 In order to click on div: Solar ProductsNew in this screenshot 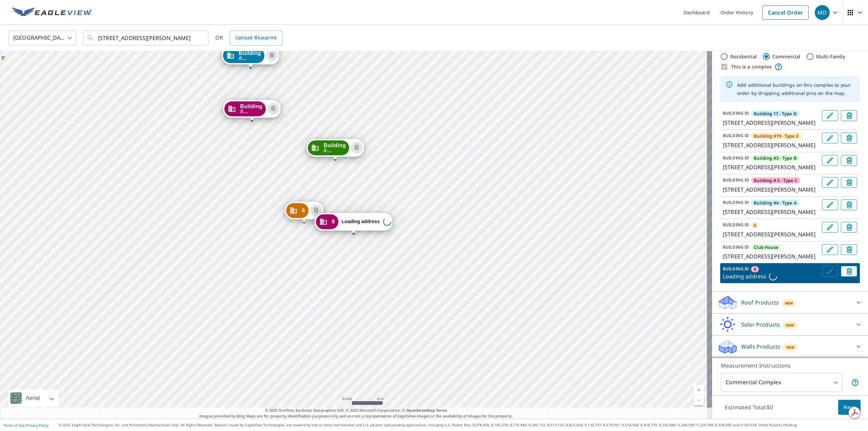, I will do `click(790, 324)`.